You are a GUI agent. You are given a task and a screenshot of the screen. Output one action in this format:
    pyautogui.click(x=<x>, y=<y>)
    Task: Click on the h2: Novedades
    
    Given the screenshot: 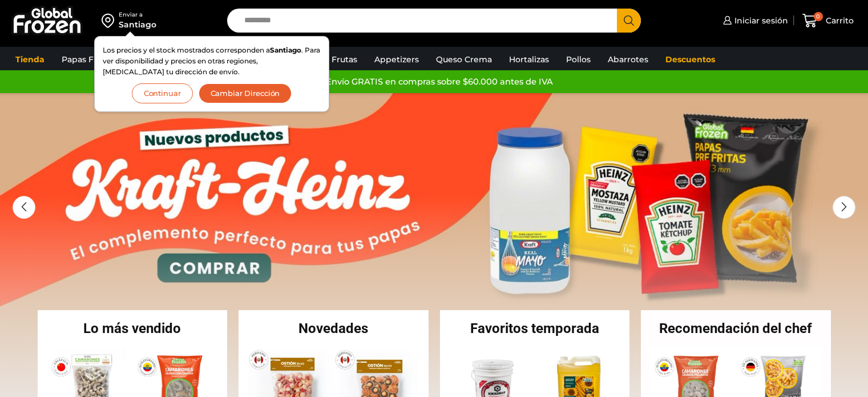 What is the action you would take?
    pyautogui.click(x=333, y=328)
    